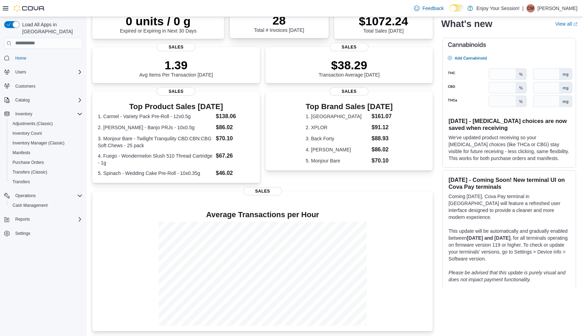  I want to click on img: Cova, so click(29, 8).